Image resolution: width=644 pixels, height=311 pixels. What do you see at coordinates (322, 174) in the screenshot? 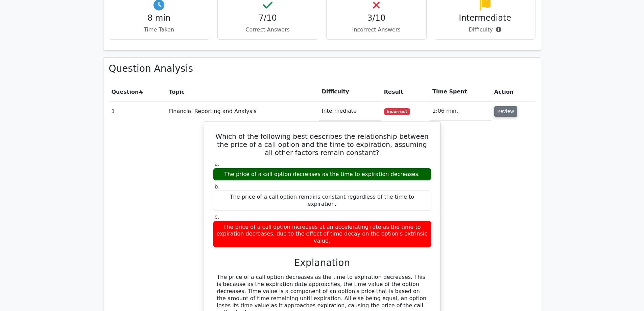
I see `div: The price of a call option decreases as the time to expiration decreases.` at bounding box center [322, 174].